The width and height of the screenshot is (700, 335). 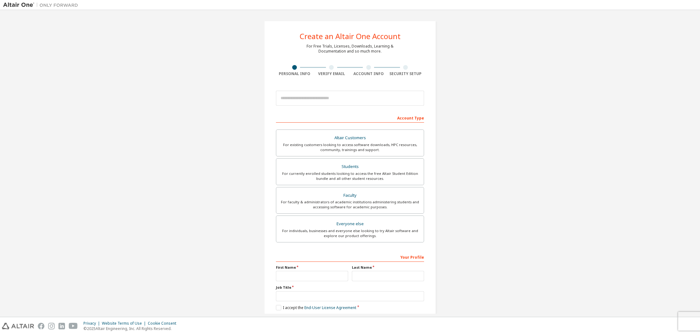 I want to click on div: Your Profile, so click(x=350, y=256).